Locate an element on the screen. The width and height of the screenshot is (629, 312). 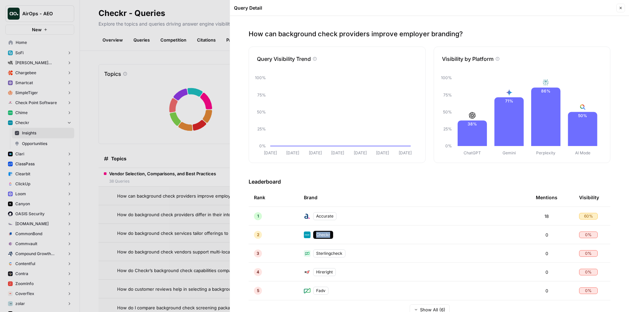
img: g2qsprv27roa90n6bw3p7xorofda is located at coordinates (307, 291).